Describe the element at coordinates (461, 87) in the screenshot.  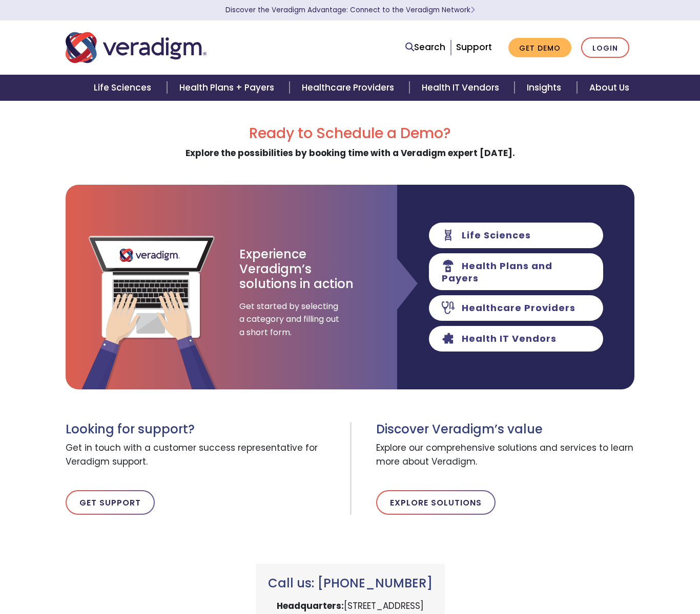
I see `a: Health IT Vendors` at that location.